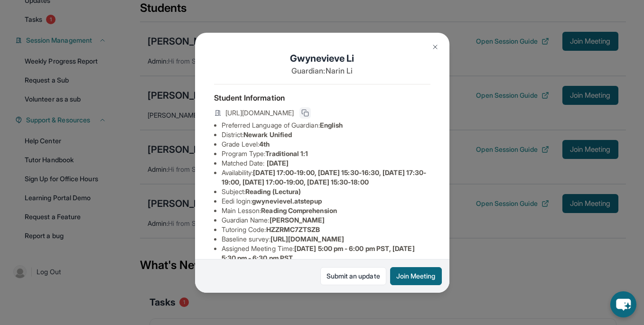 The height and width of the screenshot is (325, 644). What do you see at coordinates (326, 201) in the screenshot?
I see `li: Eedi login :` at bounding box center [326, 201].